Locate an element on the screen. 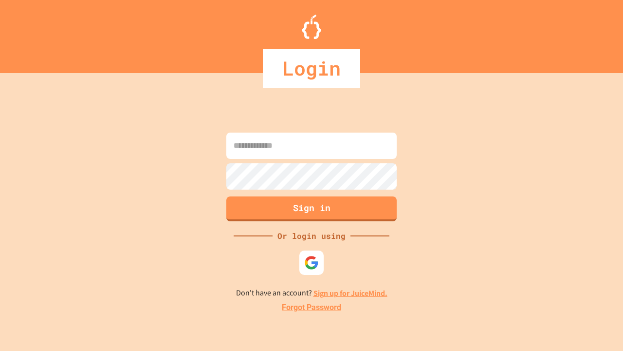 The image size is (623, 351). div: Or login using is located at coordinates (312, 236).